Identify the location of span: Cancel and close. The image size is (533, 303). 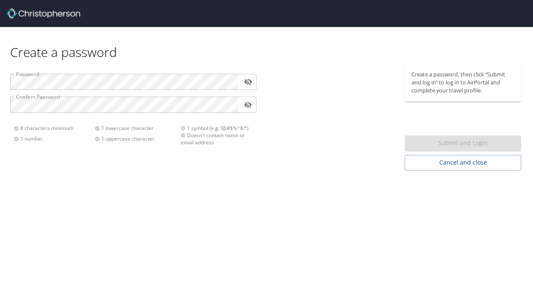
(463, 163).